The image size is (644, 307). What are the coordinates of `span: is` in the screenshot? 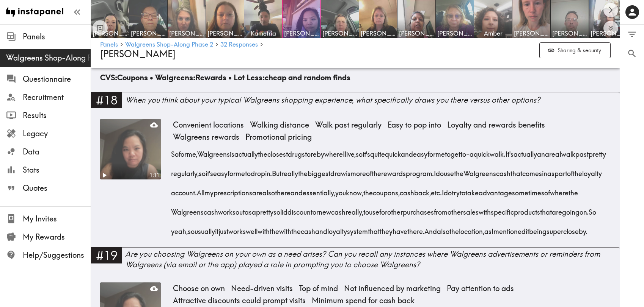 It's located at (348, 171).